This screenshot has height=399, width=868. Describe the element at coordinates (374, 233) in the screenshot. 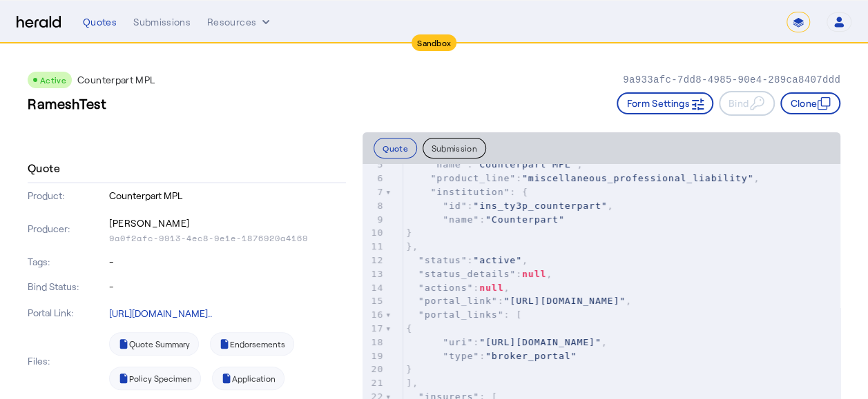

I see `div: 10` at that location.